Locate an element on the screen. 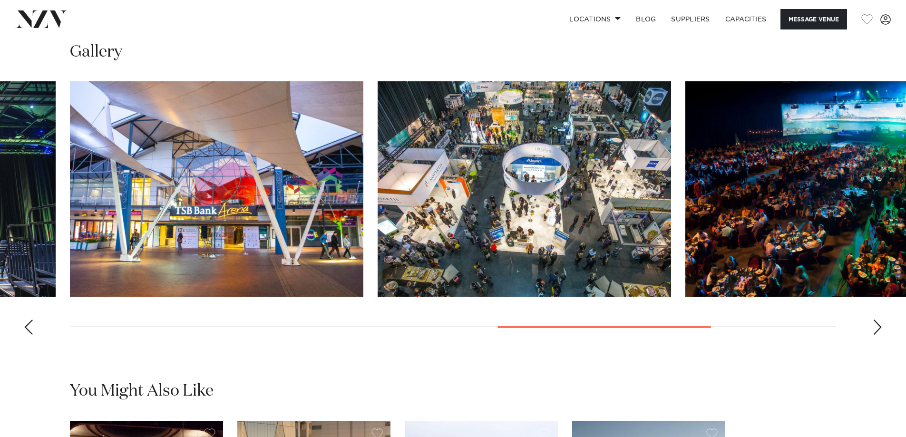  swiper-slide: 7 / 9 is located at coordinates (524, 189).